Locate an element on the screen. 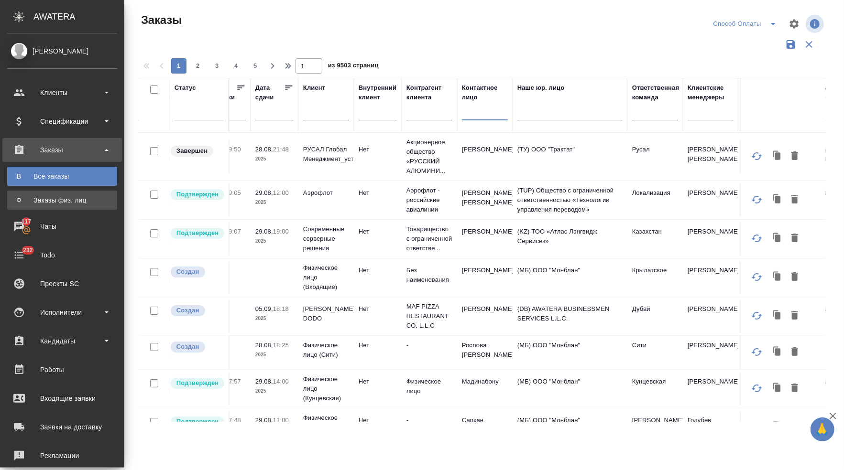 This screenshot has height=470, width=844. span: 232 is located at coordinates (28, 250).